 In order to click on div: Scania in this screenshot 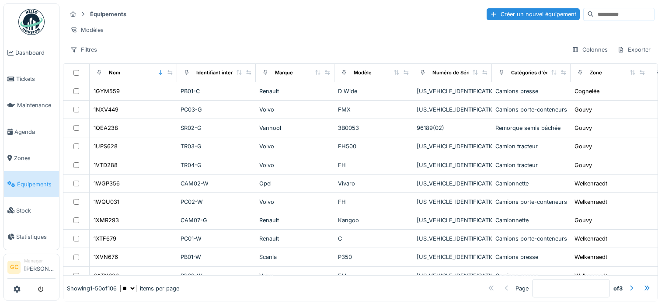, I will do `click(295, 257)`.